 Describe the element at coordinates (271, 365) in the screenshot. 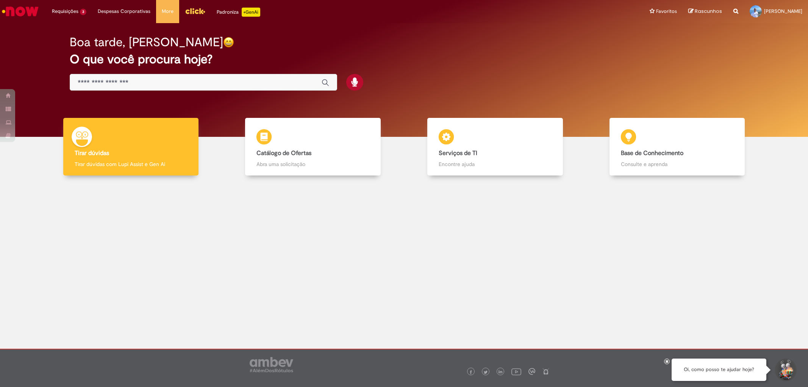

I see `img: logo_footer_ambev_rotulo_gray.png` at that location.